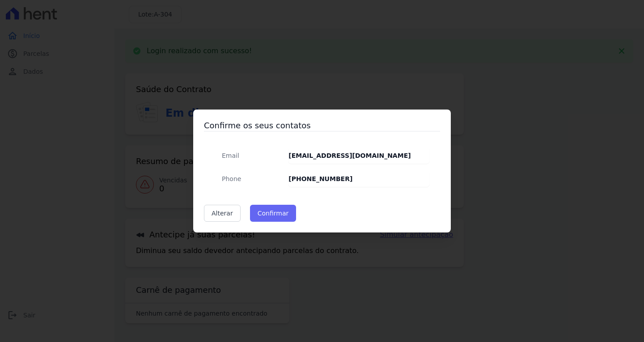 The height and width of the screenshot is (342, 644). I want to click on h3: Confirme os seus contatos, so click(322, 126).